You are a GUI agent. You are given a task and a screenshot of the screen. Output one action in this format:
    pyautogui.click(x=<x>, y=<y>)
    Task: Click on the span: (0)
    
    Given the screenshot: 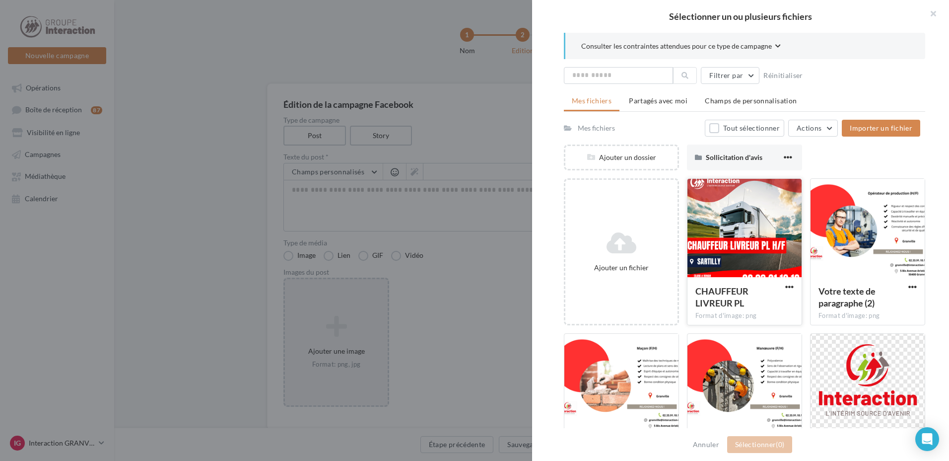 What is the action you would take?
    pyautogui.click(x=780, y=444)
    